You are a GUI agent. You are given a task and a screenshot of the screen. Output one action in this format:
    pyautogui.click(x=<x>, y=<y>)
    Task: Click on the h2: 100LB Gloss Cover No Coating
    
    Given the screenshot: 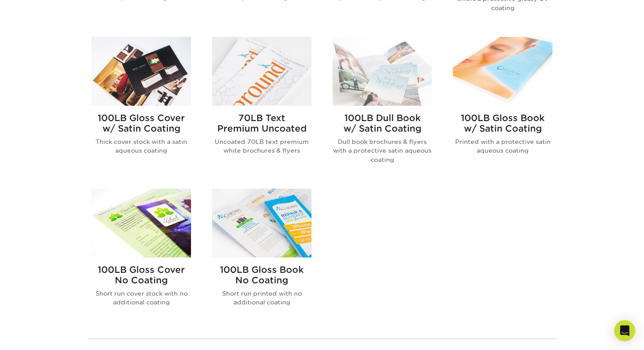 What is the action you would take?
    pyautogui.click(x=141, y=275)
    